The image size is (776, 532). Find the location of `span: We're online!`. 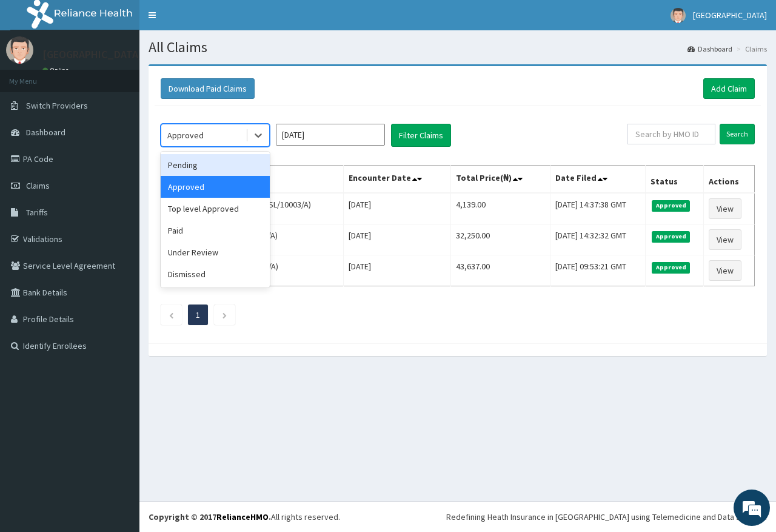

span: We're online! is located at coordinates (118, 214).